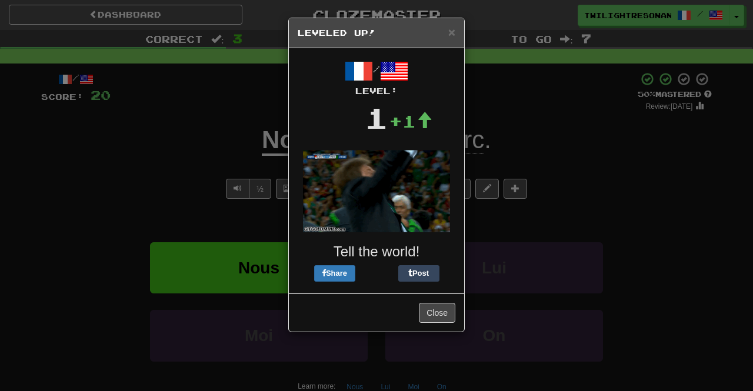 This screenshot has width=753, height=391. Describe the element at coordinates (411, 121) in the screenshot. I see `div: +1` at that location.